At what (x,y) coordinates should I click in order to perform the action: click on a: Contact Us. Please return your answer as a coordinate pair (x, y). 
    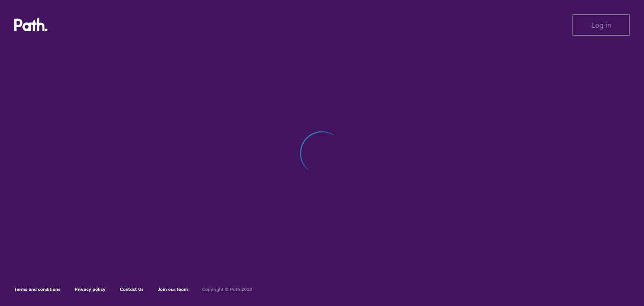
    Looking at the image, I should click on (132, 290).